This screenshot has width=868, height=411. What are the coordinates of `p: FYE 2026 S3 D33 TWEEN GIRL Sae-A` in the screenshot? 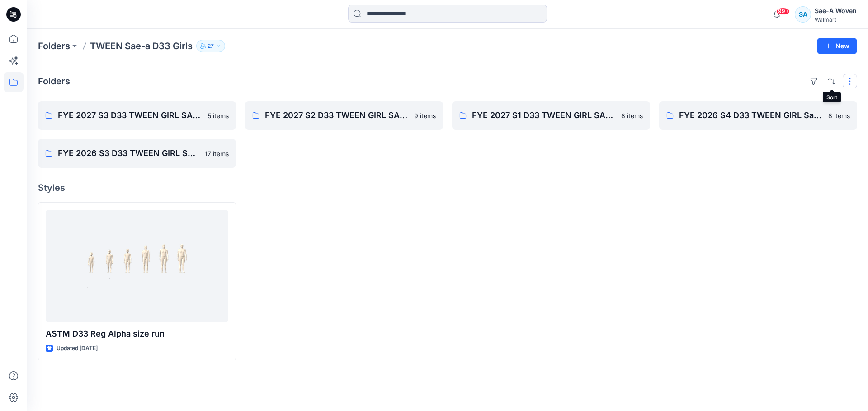 It's located at (128, 153).